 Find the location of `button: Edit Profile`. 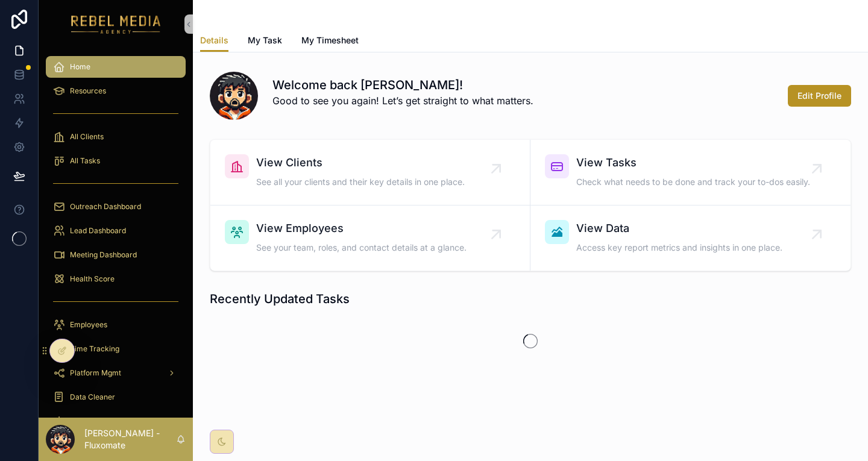

button: Edit Profile is located at coordinates (819, 96).